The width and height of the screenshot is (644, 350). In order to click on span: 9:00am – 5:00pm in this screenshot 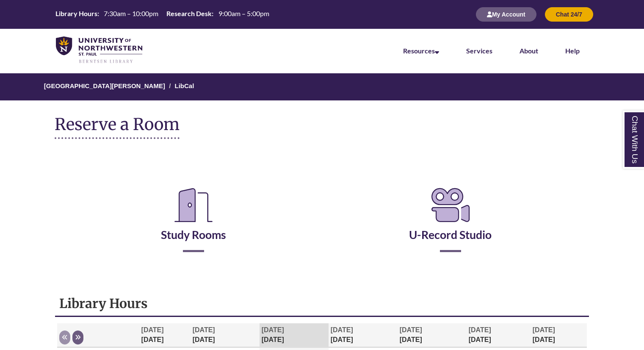, I will do `click(244, 13)`.